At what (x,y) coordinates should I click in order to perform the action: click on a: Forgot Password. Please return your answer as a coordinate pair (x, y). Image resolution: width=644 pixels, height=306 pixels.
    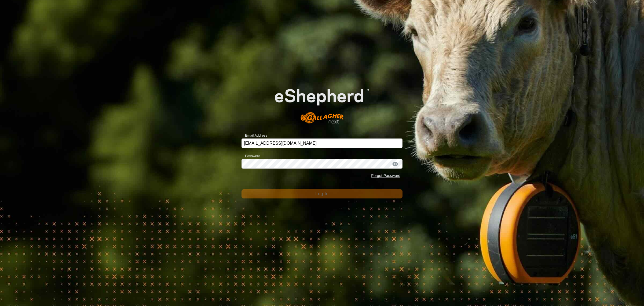
    Looking at the image, I should click on (385, 176).